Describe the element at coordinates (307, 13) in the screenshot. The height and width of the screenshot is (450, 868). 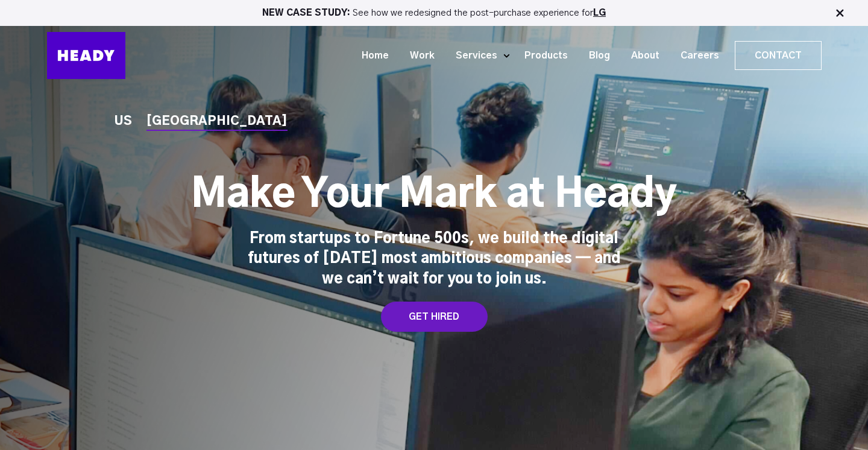
I see `strong: NEW CASE STUDY:` at that location.